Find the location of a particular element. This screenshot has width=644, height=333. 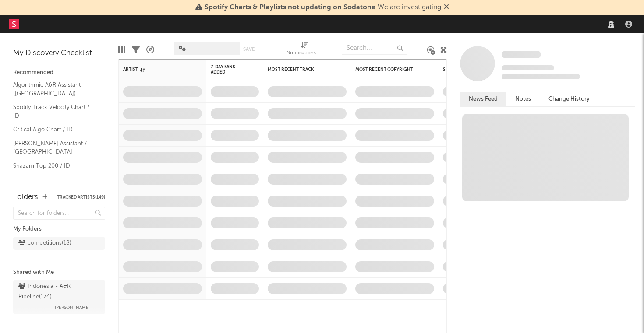

button: Notes is located at coordinates (523, 99).